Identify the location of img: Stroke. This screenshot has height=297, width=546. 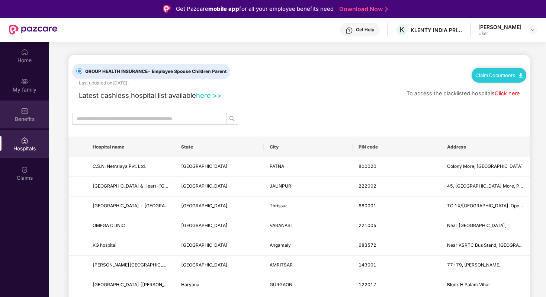
(386, 9).